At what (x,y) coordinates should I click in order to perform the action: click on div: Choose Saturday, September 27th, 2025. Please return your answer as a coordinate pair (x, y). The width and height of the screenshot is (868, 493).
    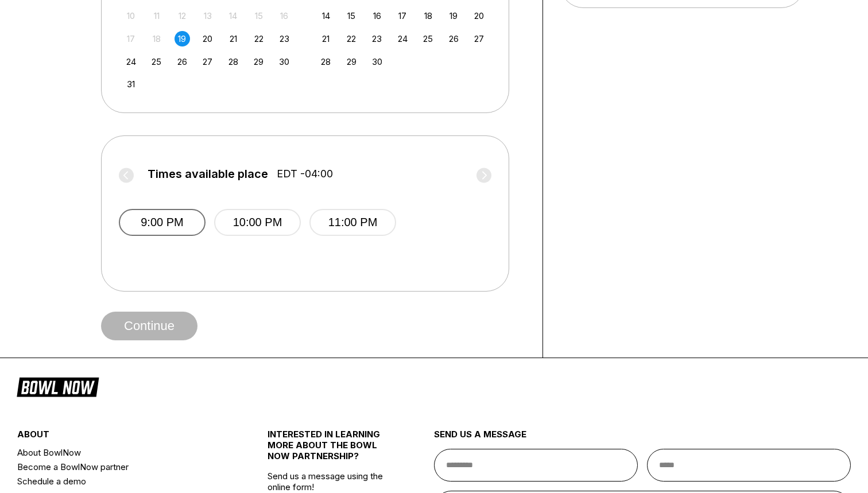
    Looking at the image, I should click on (478, 39).